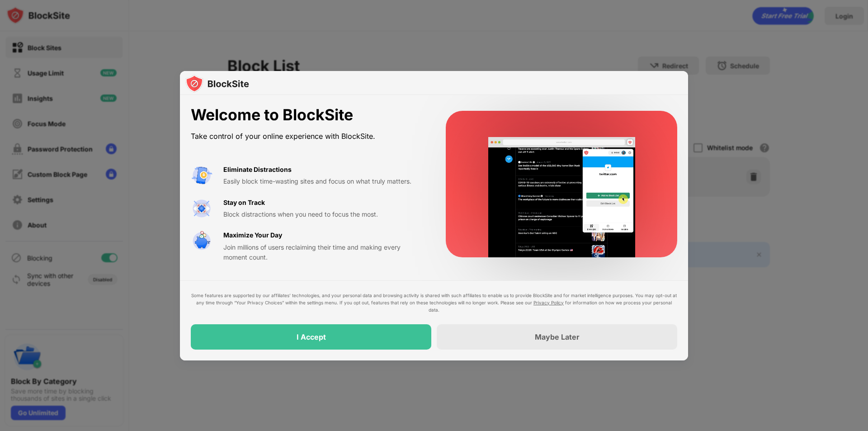 This screenshot has height=431, width=868. Describe the element at coordinates (244, 202) in the screenshot. I see `div: Stay on Track` at that location.